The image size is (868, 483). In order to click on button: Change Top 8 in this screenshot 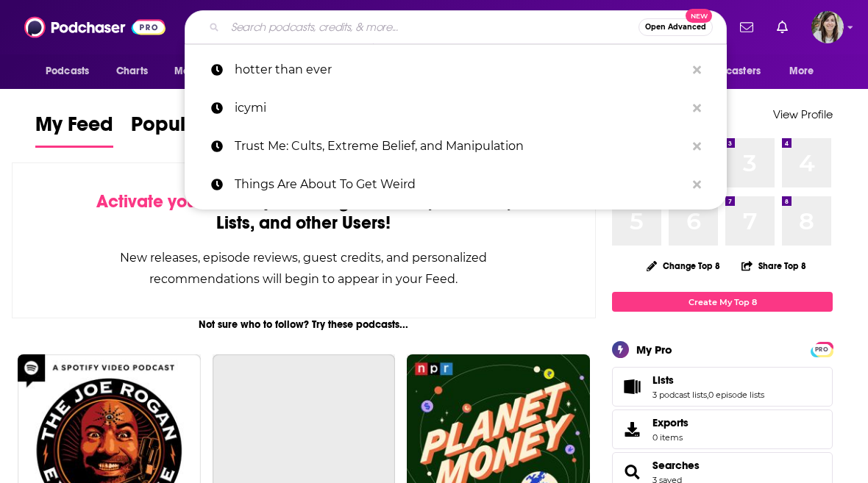, I will do `click(683, 265)`.